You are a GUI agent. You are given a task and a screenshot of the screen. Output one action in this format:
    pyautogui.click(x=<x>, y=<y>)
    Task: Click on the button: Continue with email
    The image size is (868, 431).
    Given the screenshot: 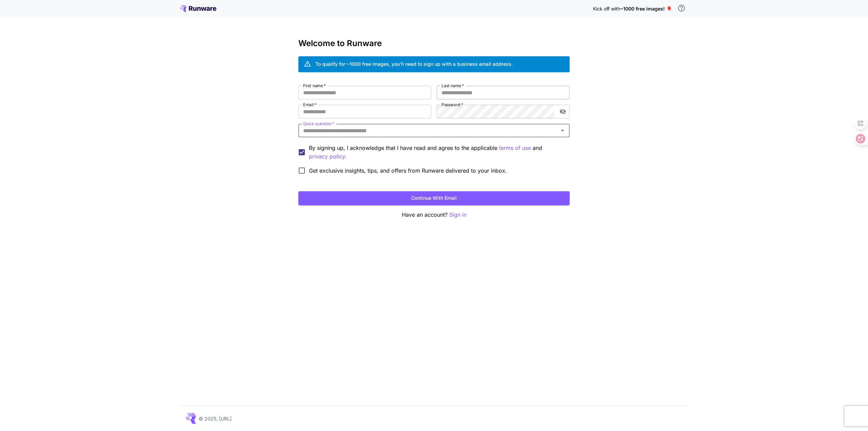 What is the action you would take?
    pyautogui.click(x=434, y=198)
    